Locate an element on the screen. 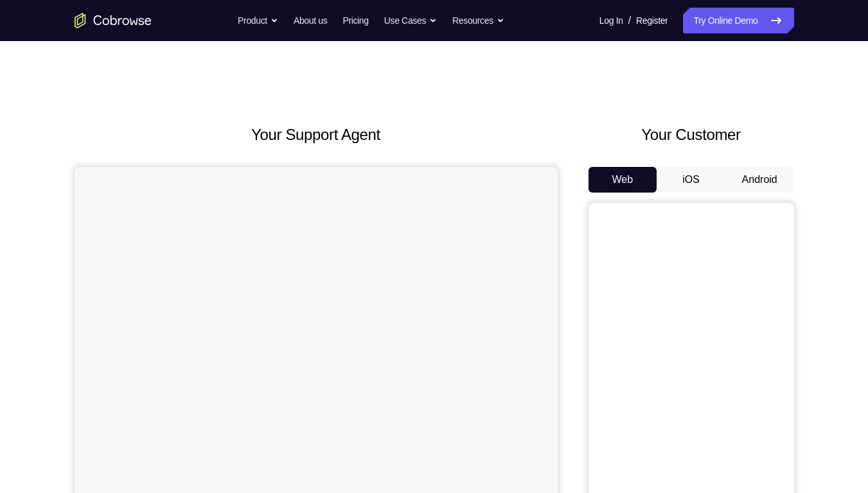 This screenshot has width=868, height=493. a: Pricing is located at coordinates (356, 21).